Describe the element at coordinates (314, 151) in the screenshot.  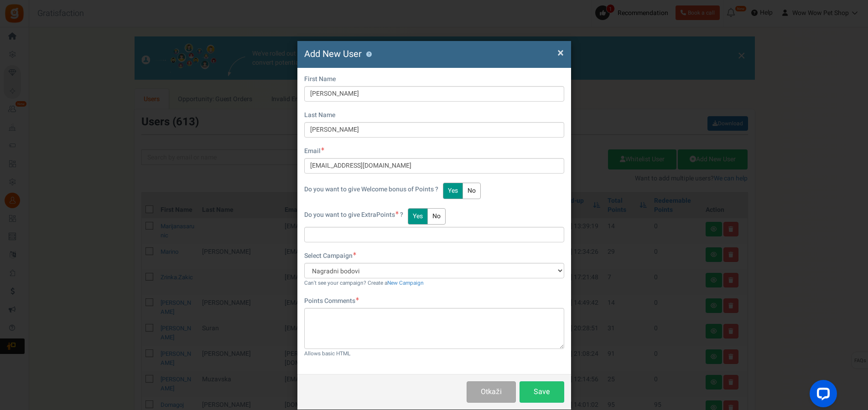
I see `label: Email` at that location.